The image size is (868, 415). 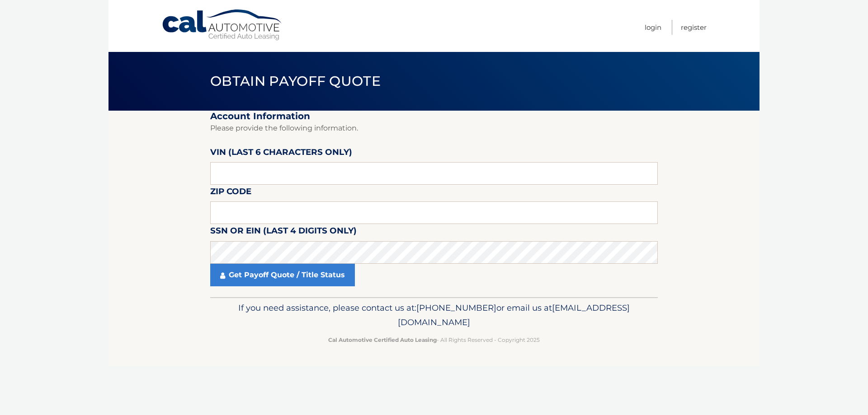 What do you see at coordinates (223, 25) in the screenshot?
I see `a: Cal Automotive` at bounding box center [223, 25].